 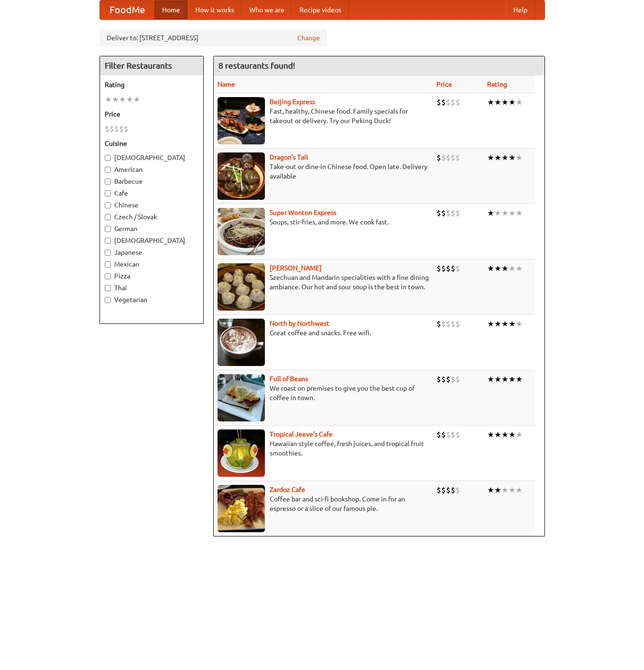 I want to click on a: North by Northwest, so click(x=299, y=323).